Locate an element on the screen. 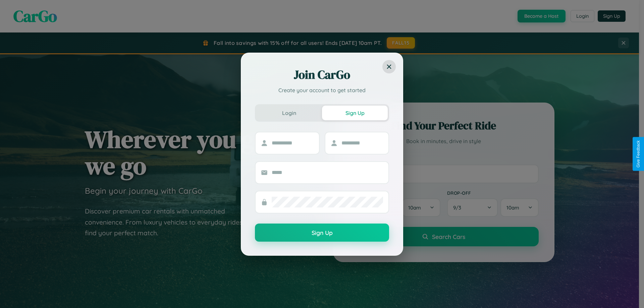  h2: Join CarGo is located at coordinates (322, 75).